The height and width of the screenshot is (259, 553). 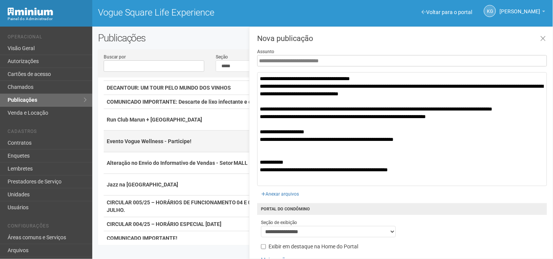 I want to click on span: Exibir em destaque na Home do Portal, so click(x=313, y=246).